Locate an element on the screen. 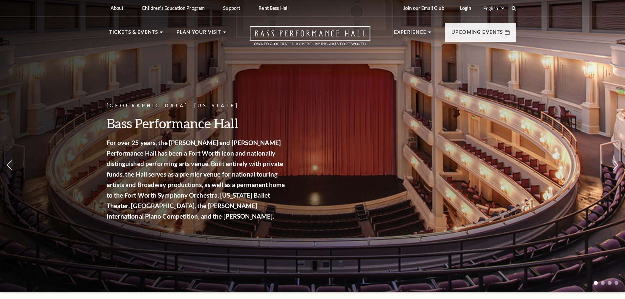 The image size is (625, 299). p: Children's Education Program is located at coordinates (173, 8).